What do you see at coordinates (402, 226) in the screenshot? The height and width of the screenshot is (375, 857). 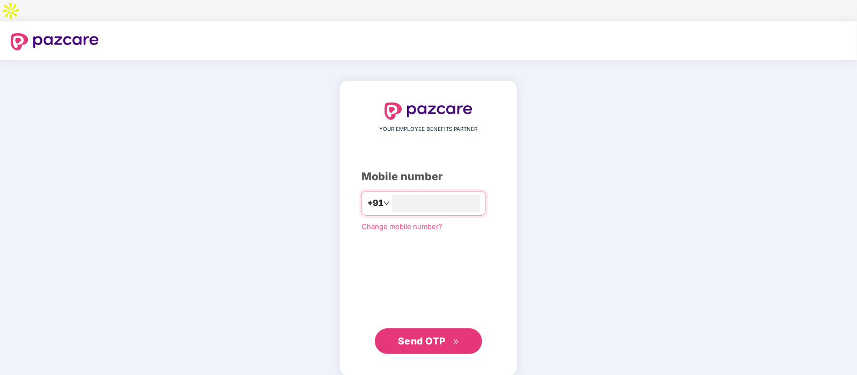 I see `a: Change mobile number?` at bounding box center [402, 226].